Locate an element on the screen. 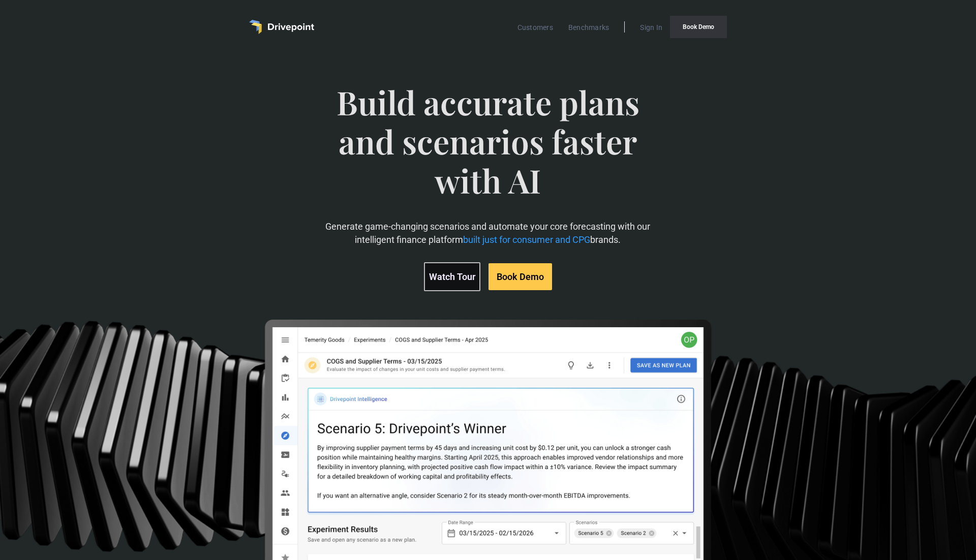  span: Build accurate plans and scenarios faster with AI is located at coordinates (488, 151).